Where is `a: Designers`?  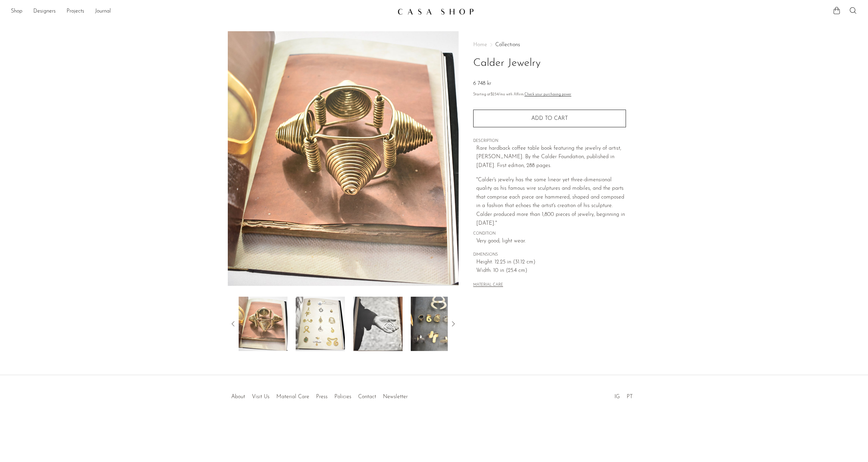 a: Designers is located at coordinates (45, 11).